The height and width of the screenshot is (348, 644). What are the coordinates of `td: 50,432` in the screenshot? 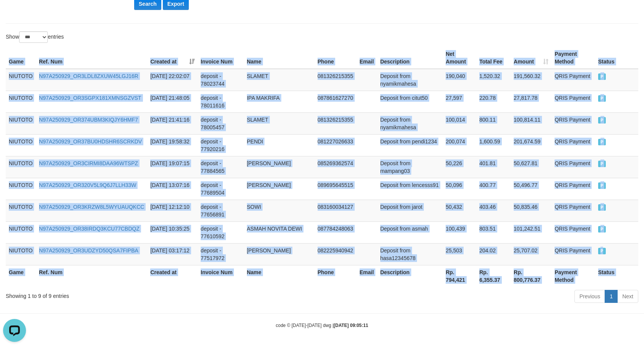 It's located at (459, 210).